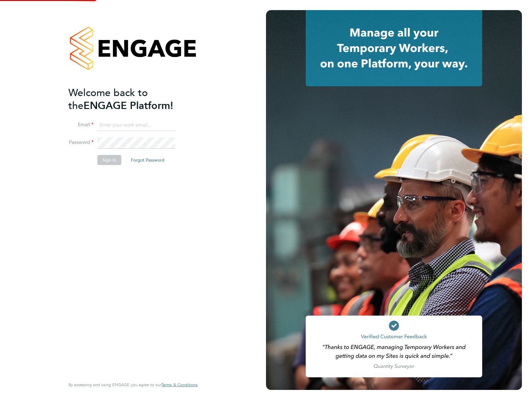 The width and height of the screenshot is (532, 400). Describe the element at coordinates (133, 385) in the screenshot. I see `span: By accessing and using ENGAGE you agree to our` at that location.